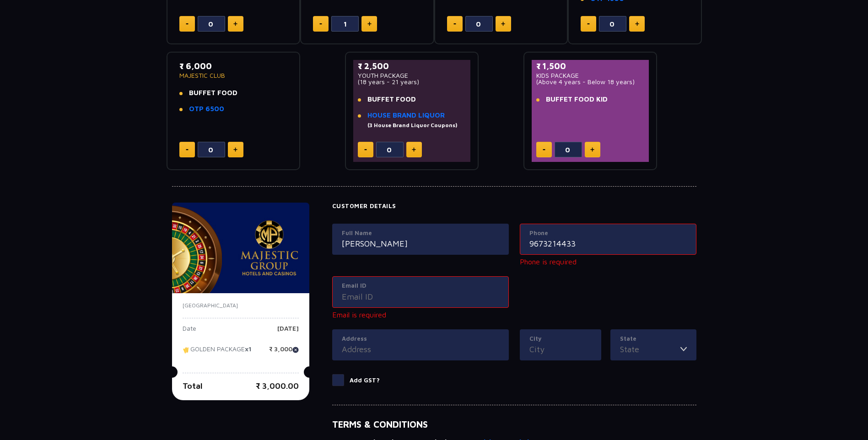  Describe the element at coordinates (683, 349) in the screenshot. I see `img: toggler icon` at that location.